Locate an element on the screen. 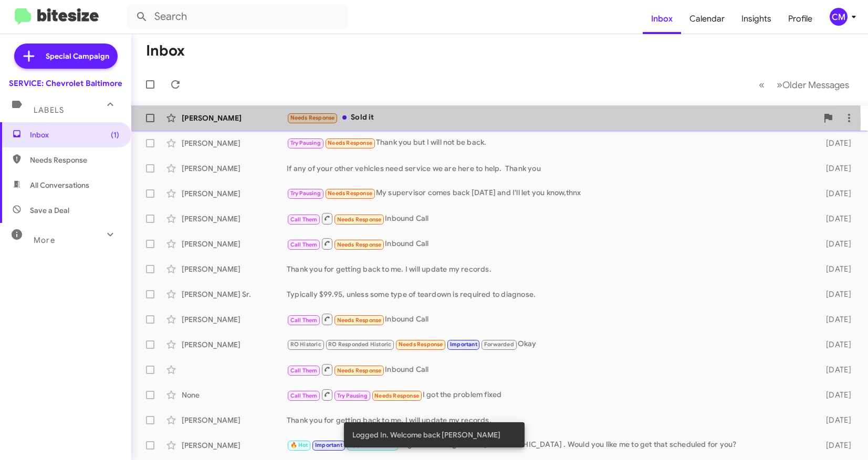  button: Next is located at coordinates (813, 84).